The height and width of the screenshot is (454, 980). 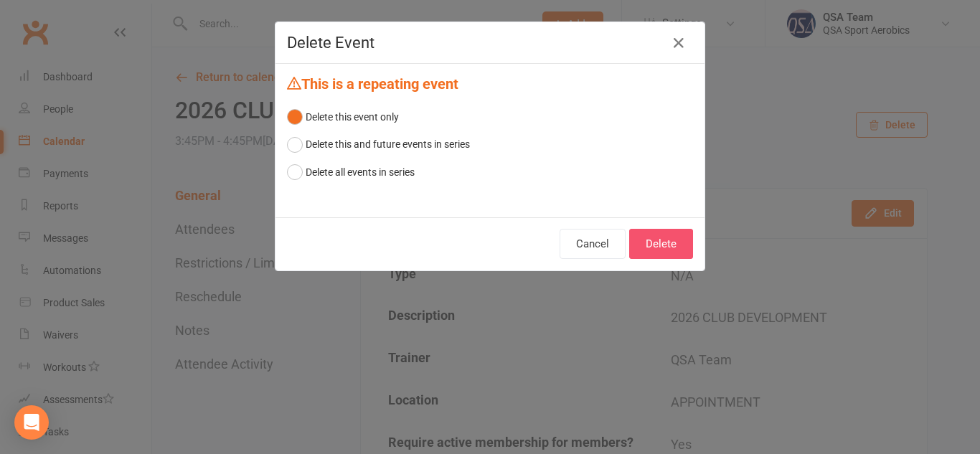 What do you see at coordinates (31, 422) in the screenshot?
I see `div: Open Intercom Messenger` at bounding box center [31, 422].